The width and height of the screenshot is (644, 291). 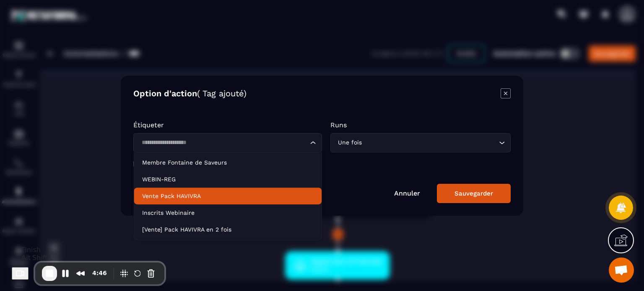 I want to click on span: Une fois, so click(x=349, y=143).